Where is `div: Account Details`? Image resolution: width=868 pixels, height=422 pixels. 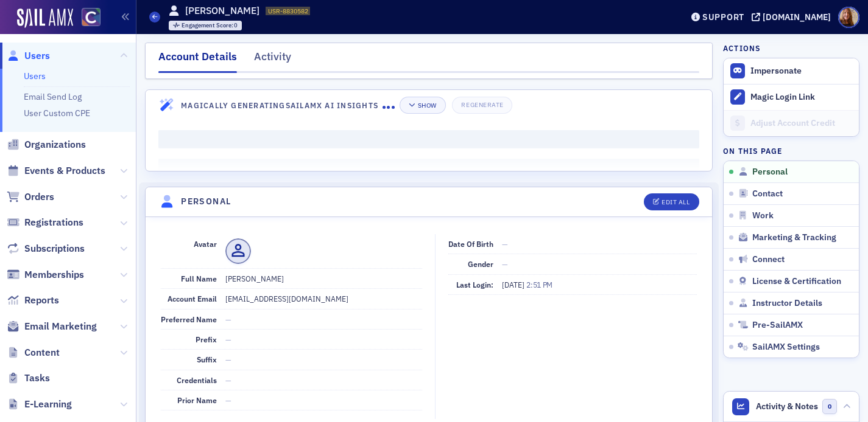
div: Account Details is located at coordinates (197, 61).